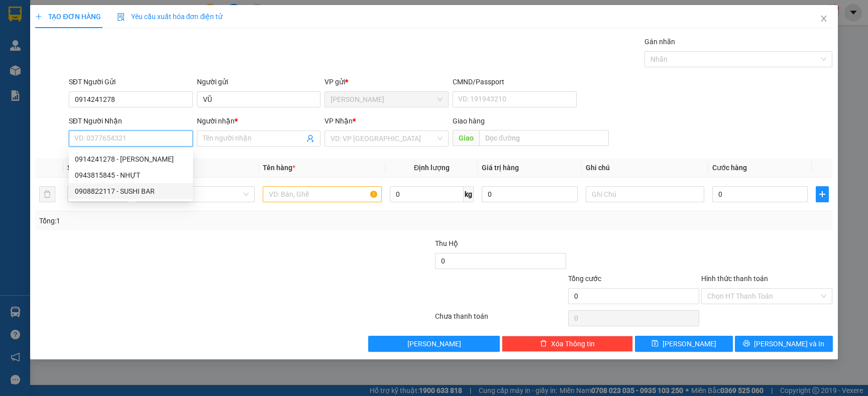 The image size is (868, 396). What do you see at coordinates (339, 121) in the screenshot?
I see `span: VP Nhận` at bounding box center [339, 121].